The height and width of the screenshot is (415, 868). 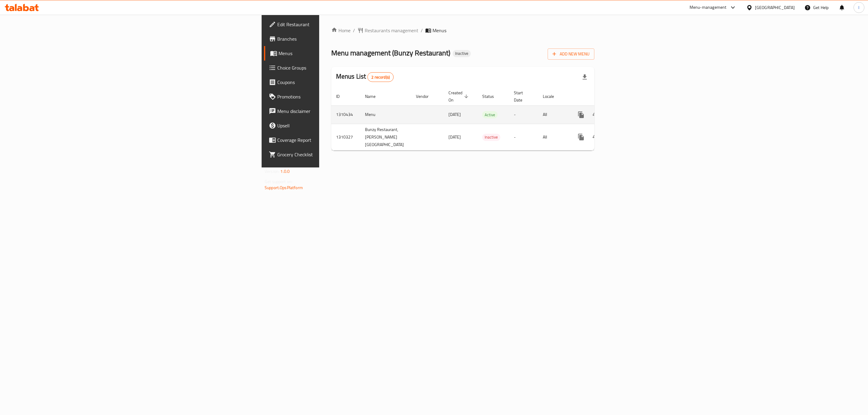 I want to click on span: Get support on:, so click(x=278, y=182).